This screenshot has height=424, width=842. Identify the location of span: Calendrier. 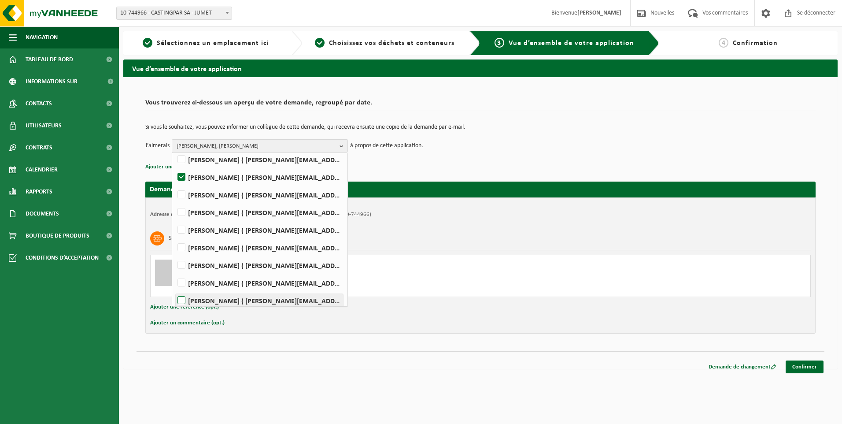
(41, 170).